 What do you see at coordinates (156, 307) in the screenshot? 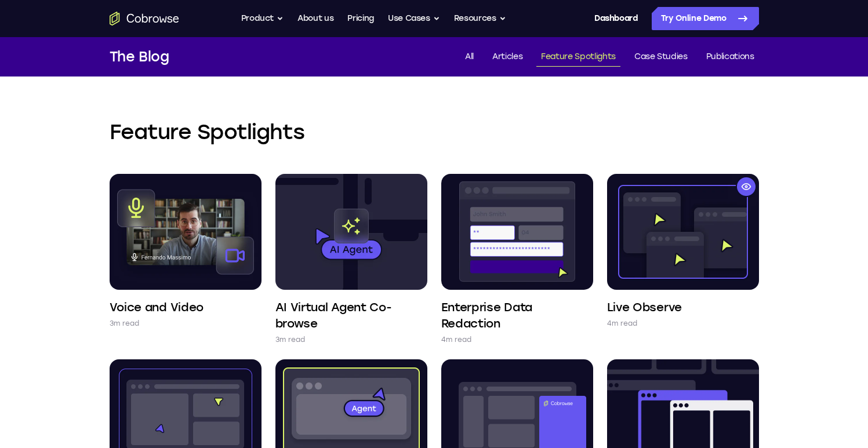
I see `h4: Voice and Video` at bounding box center [156, 307].